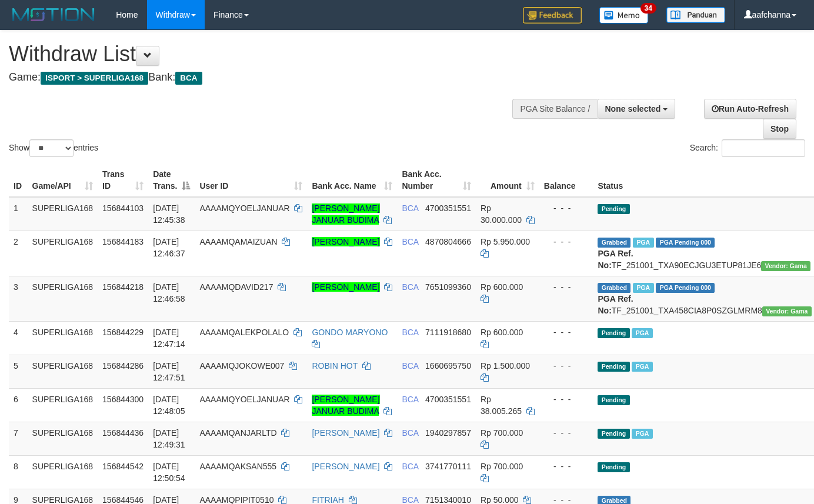  What do you see at coordinates (448, 332) in the screenshot?
I see `span: Copy 7111918680 to clipboard` at bounding box center [448, 332].